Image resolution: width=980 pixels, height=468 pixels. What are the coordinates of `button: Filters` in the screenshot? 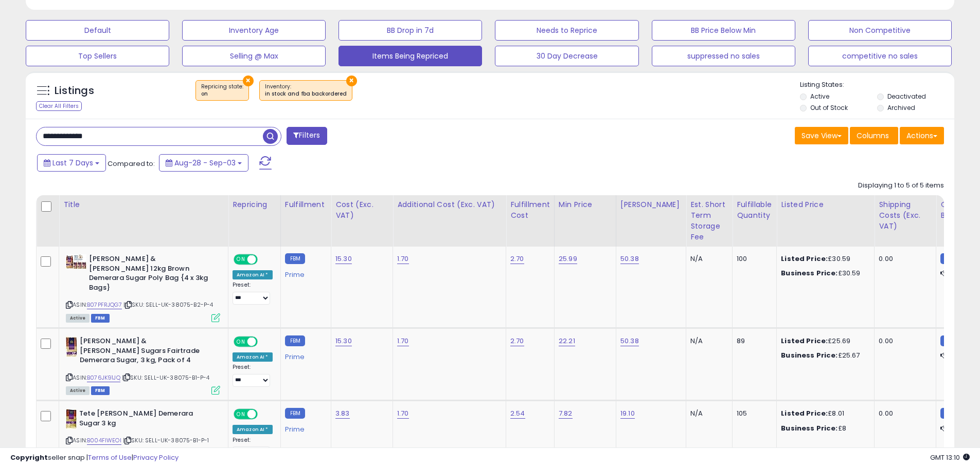 It's located at (307, 136).